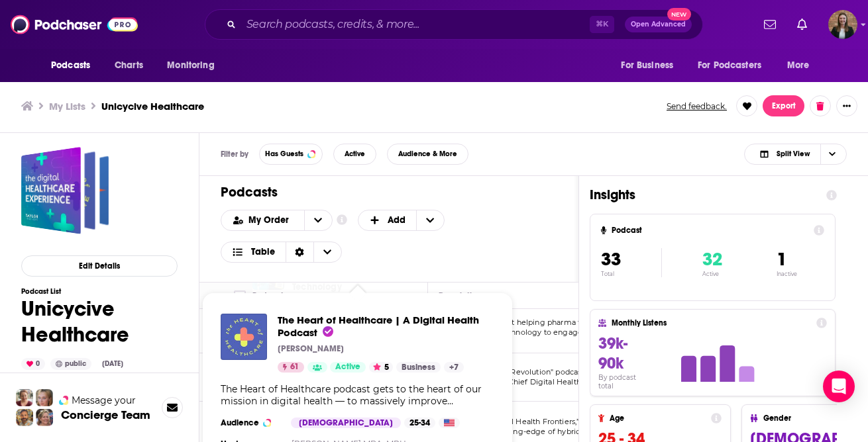 Image resolution: width=868 pixels, height=442 pixels. Describe the element at coordinates (105, 415) in the screenshot. I see `h3: Concierge Team` at that location.